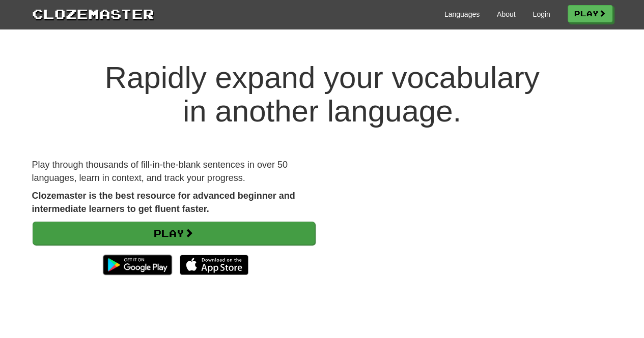  Describe the element at coordinates (93, 13) in the screenshot. I see `a: Clozemaster` at that location.